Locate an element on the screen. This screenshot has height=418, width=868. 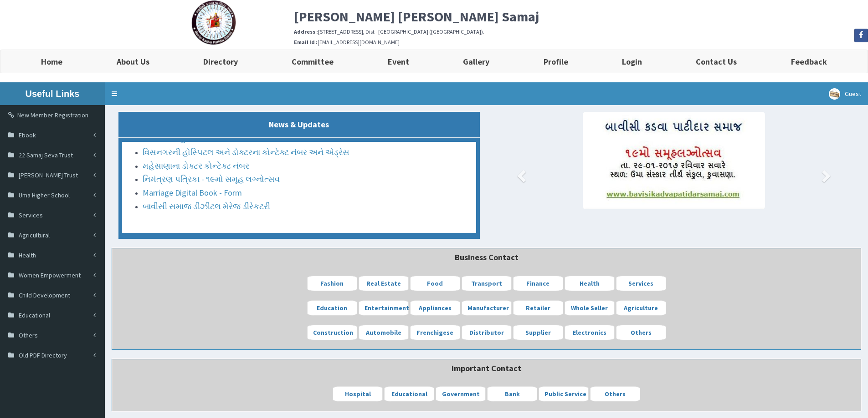
b: Business Contact is located at coordinates (487, 257).